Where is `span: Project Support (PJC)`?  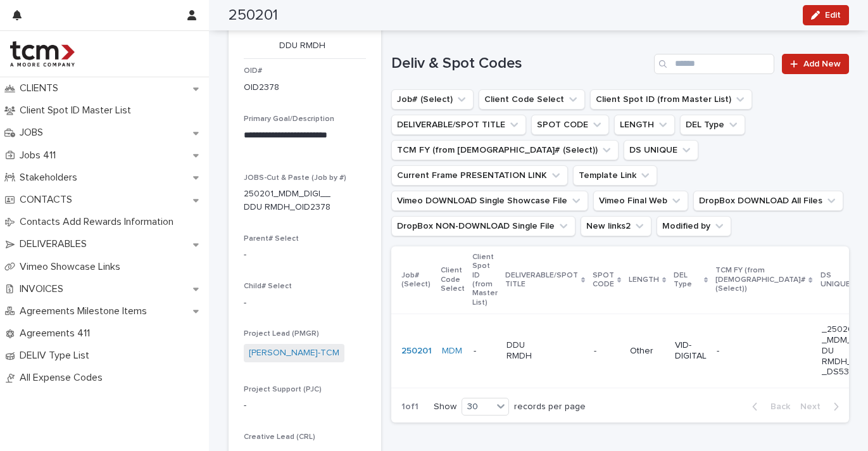 span: Project Support (PJC) is located at coordinates (283, 389).